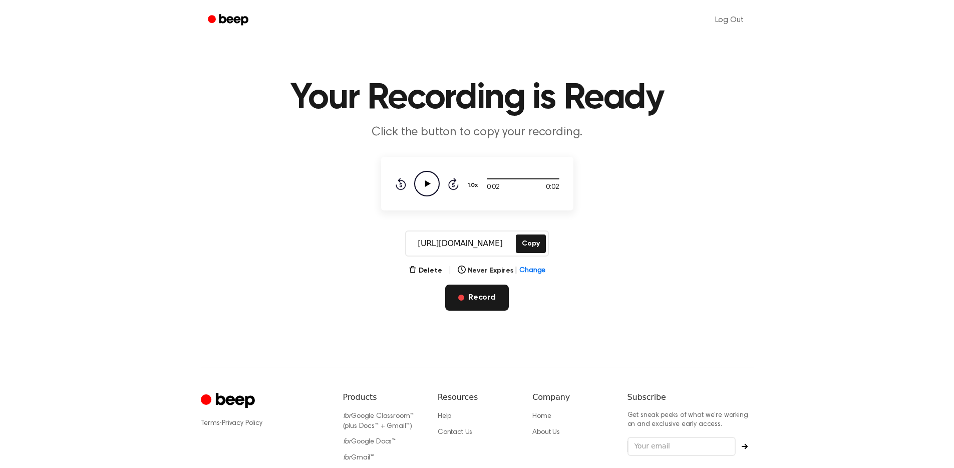 This screenshot has width=954, height=468. Describe the element at coordinates (370, 442) in the screenshot. I see `a: forGoogle Docs™` at that location.